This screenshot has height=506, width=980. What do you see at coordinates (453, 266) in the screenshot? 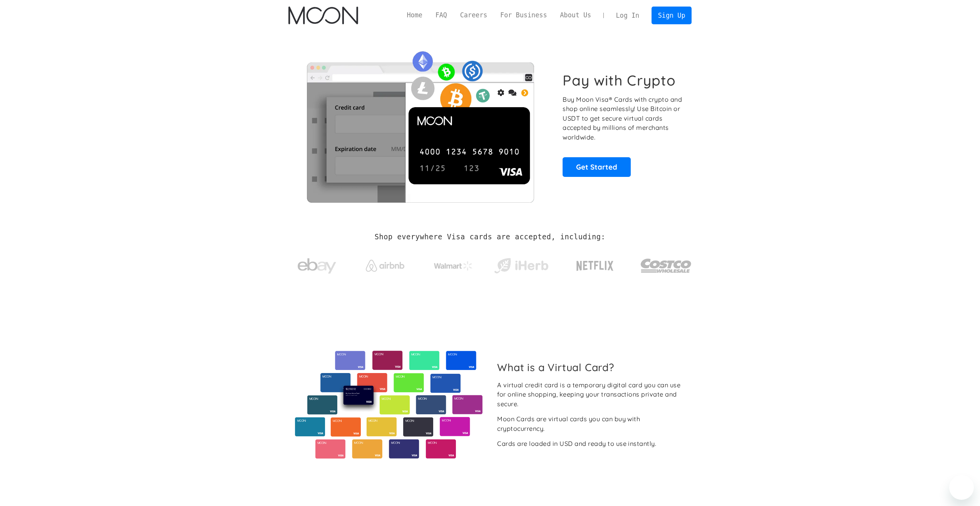
I see `img: Walmart` at bounding box center [453, 266].